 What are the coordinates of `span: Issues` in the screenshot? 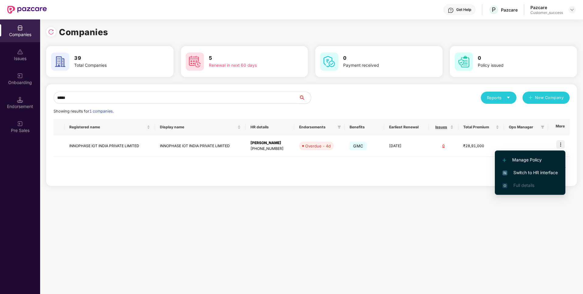 It's located at (441, 127).